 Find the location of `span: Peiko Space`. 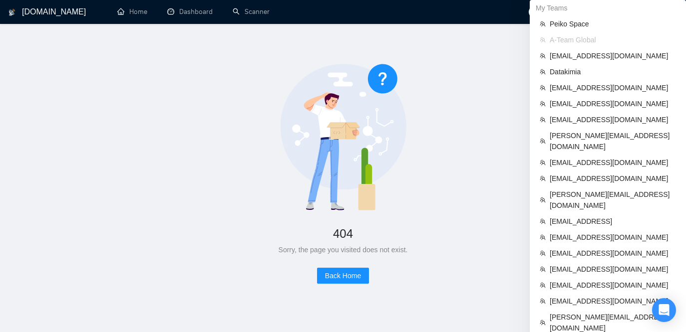

span: Peiko Space is located at coordinates (612, 24).